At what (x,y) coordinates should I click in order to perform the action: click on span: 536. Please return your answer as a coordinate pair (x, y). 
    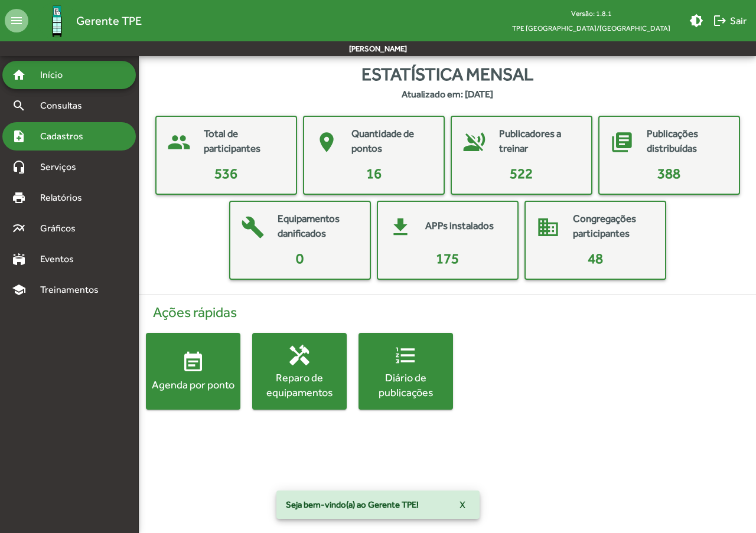
    Looking at the image, I should click on (226, 173).